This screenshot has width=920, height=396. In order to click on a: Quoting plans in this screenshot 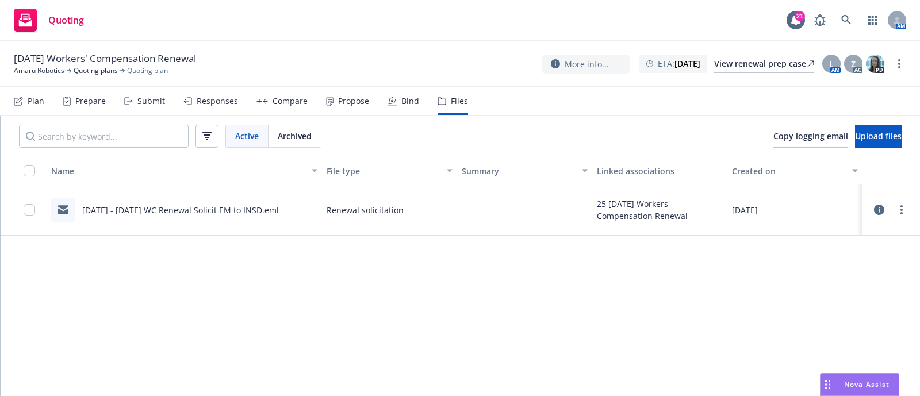, I will do `click(95, 71)`.